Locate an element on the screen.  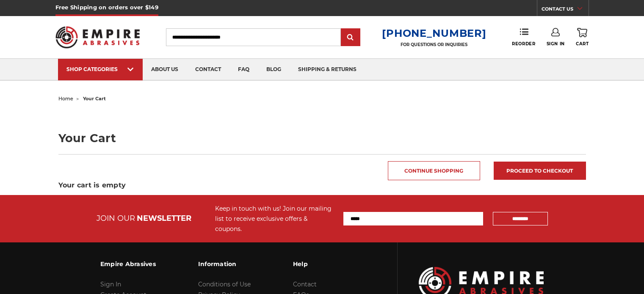
a: about us is located at coordinates (165, 69).